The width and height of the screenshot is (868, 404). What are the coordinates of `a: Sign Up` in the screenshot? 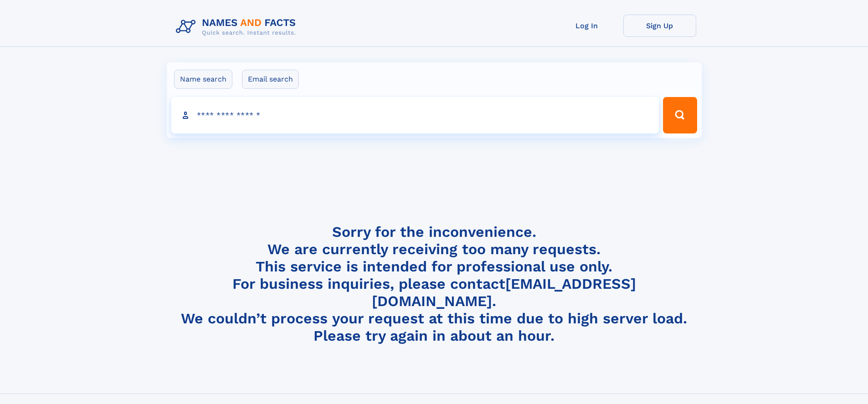 It's located at (660, 26).